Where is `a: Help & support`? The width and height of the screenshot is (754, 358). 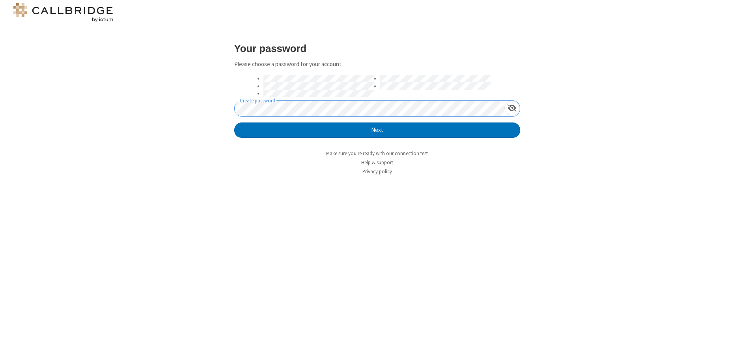
a: Help & support is located at coordinates (377, 162).